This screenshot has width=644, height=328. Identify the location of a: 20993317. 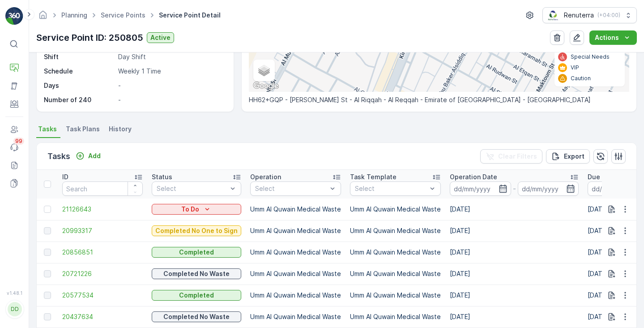
(102, 231).